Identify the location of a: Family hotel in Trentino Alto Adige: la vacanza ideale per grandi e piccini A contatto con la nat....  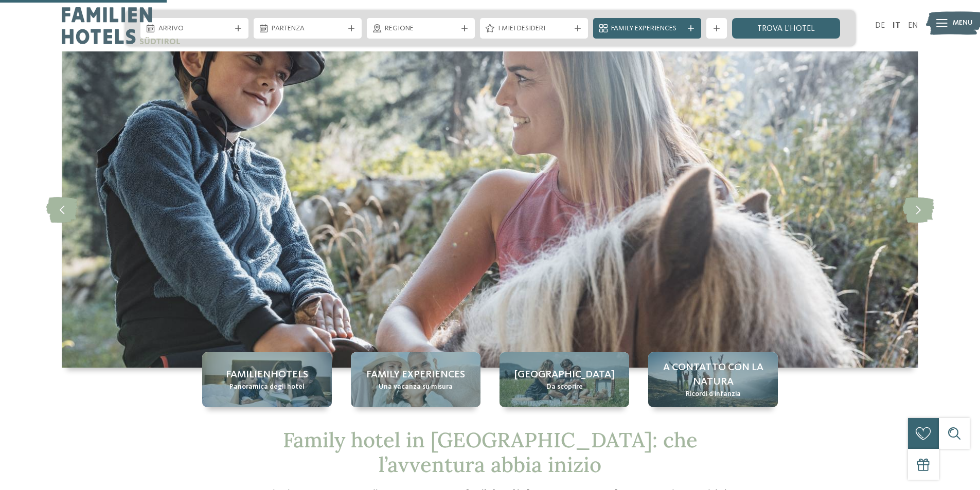
(713, 379).